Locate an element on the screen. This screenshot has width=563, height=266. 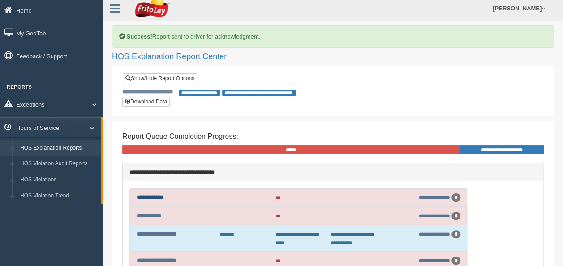
h4: Report Queue Completion Progress: is located at coordinates (333, 137).